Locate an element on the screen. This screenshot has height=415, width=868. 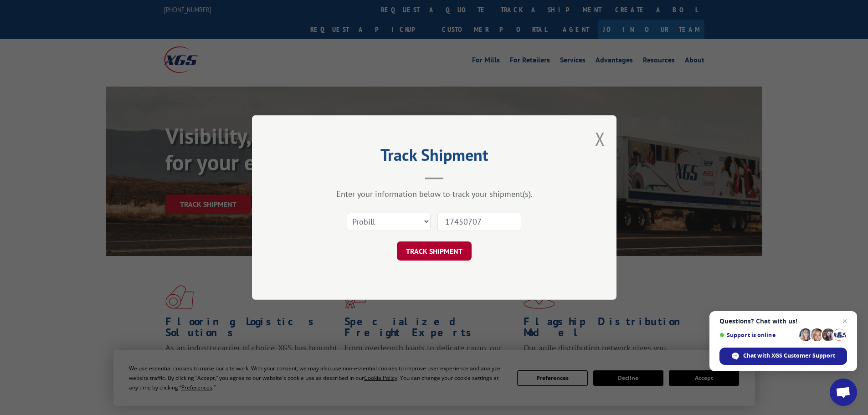
div: Enter your information below to track your shipment(s). is located at coordinates (435, 194).